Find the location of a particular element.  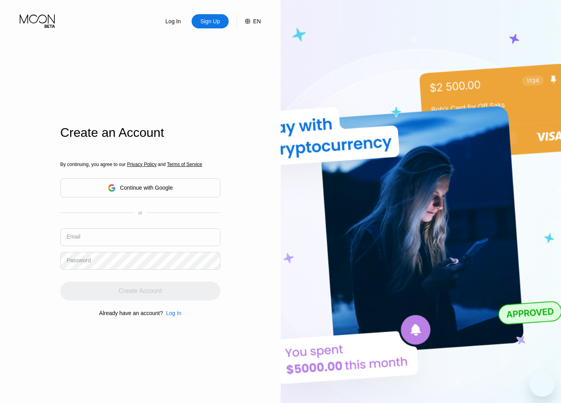

div: Create an Account is located at coordinates (140, 132).